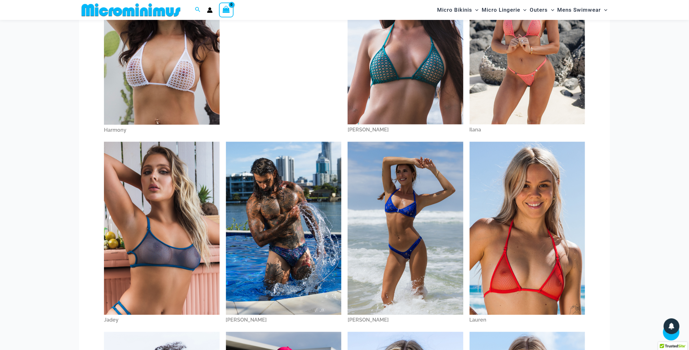  What do you see at coordinates (458, 10) in the screenshot?
I see `a: Micro BikinisMenu ToggleMenu Toggle` at bounding box center [458, 10].